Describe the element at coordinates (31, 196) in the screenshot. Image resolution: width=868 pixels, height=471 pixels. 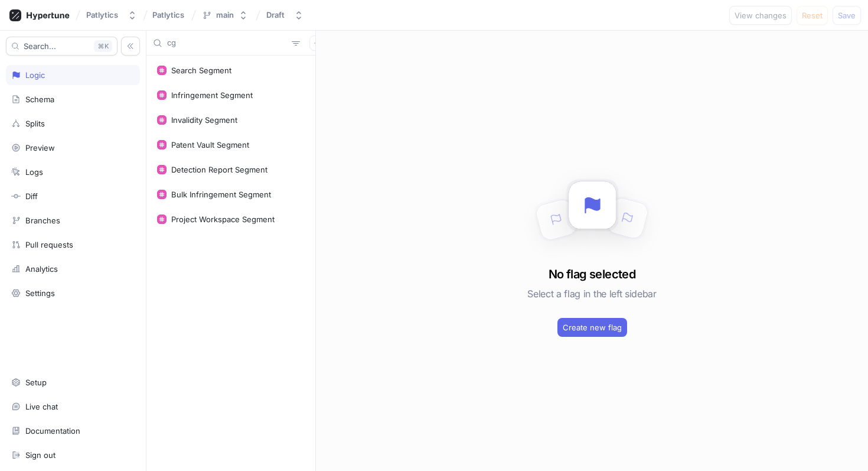
I see `div: Diff` at that location.